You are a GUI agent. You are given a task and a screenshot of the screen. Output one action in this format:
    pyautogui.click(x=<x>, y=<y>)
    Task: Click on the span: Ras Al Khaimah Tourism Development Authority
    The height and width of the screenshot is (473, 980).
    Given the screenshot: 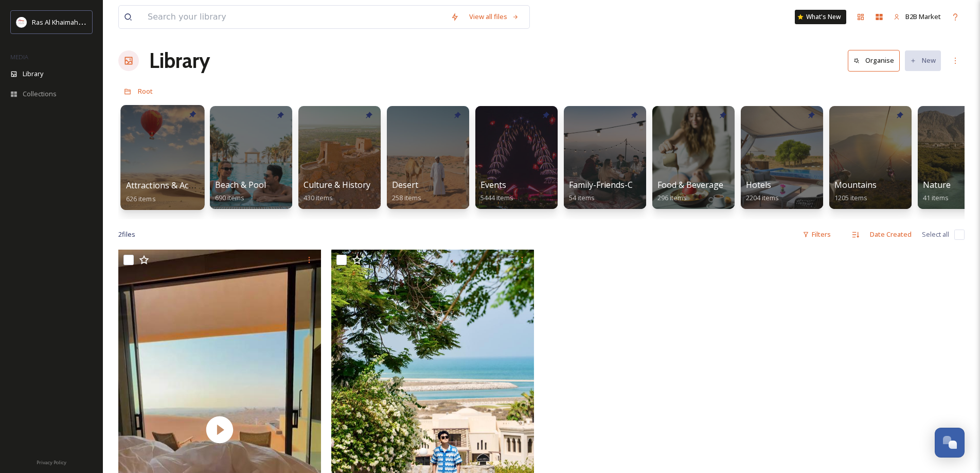 What is the action you would take?
    pyautogui.click(x=104, y=22)
    